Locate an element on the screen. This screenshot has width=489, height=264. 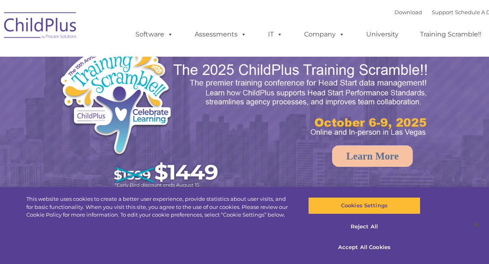
a: University is located at coordinates (382, 34).